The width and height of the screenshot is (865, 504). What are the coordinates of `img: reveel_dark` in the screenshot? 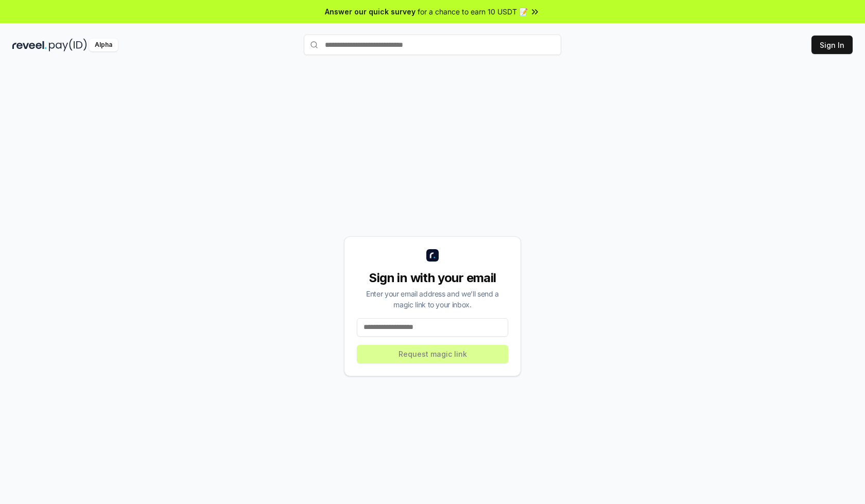 It's located at (30, 45).